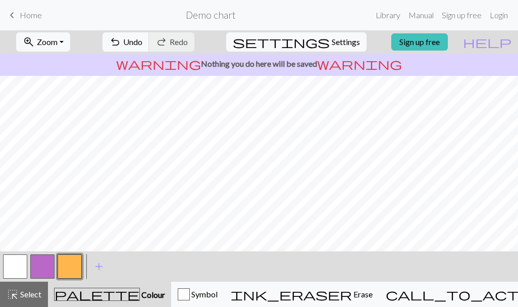 This screenshot has height=307, width=518. Describe the element at coordinates (110, 294) in the screenshot. I see `button: Colour` at that location.